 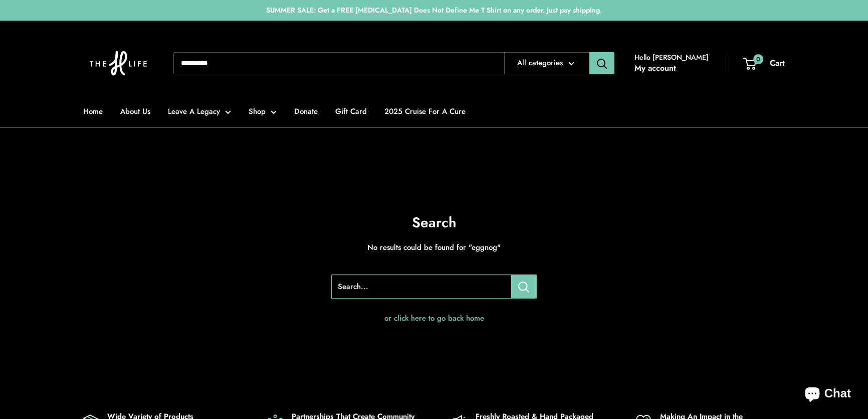 What do you see at coordinates (434, 247) in the screenshot?
I see `p: No results could be found for "eggnog"` at bounding box center [434, 247].